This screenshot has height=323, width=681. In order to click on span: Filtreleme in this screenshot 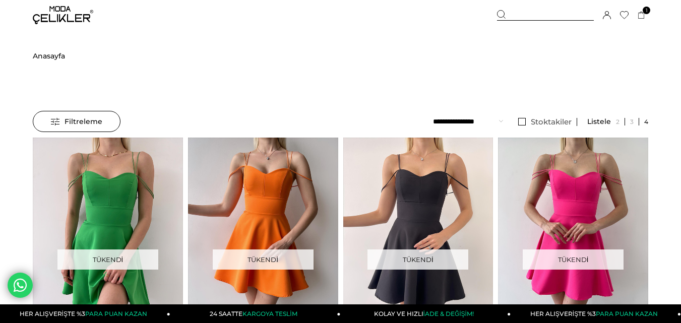, I will do `click(77, 121)`.